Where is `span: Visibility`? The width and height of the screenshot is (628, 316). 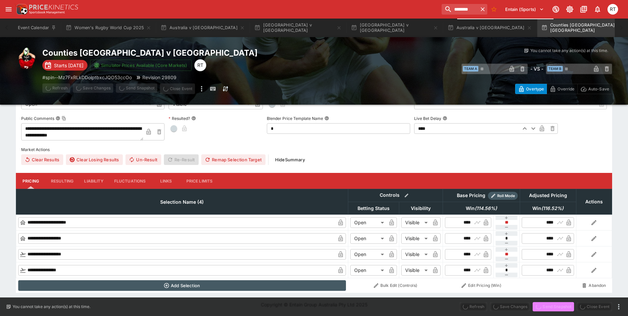 span: Visibility is located at coordinates (420, 208).